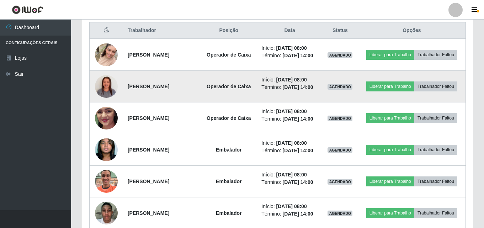 This screenshot has height=228, width=484. What do you see at coordinates (27, 10) in the screenshot?
I see `img: CoreUI Logo` at bounding box center [27, 10].